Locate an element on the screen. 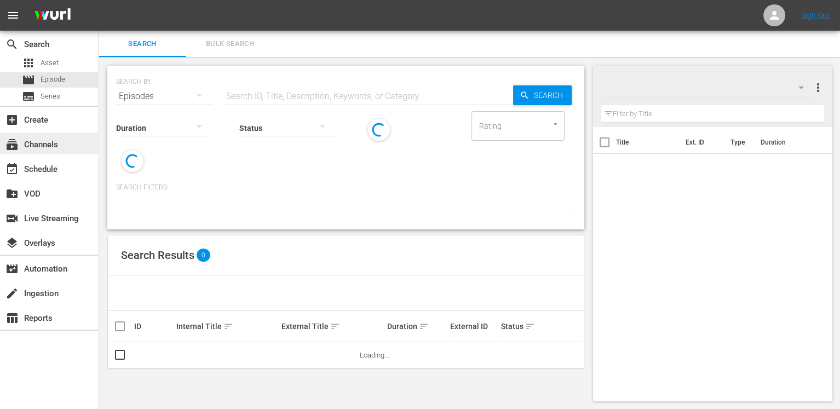 The width and height of the screenshot is (840, 409). span: Overlays is located at coordinates (12, 243).